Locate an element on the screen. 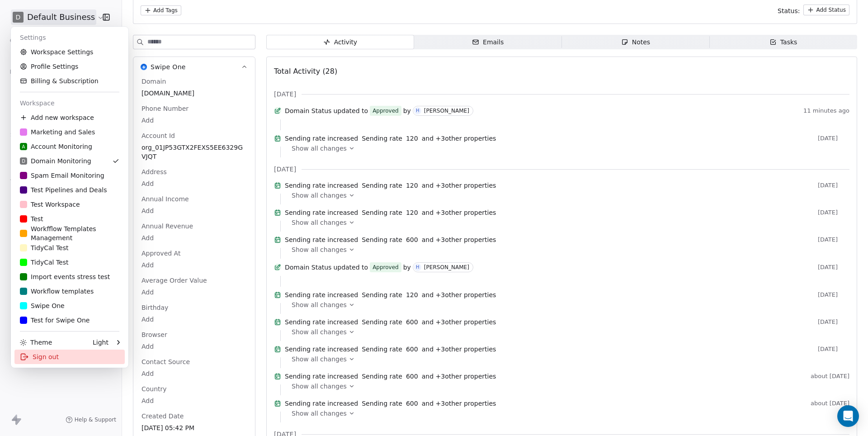  div: Light is located at coordinates (100, 342).